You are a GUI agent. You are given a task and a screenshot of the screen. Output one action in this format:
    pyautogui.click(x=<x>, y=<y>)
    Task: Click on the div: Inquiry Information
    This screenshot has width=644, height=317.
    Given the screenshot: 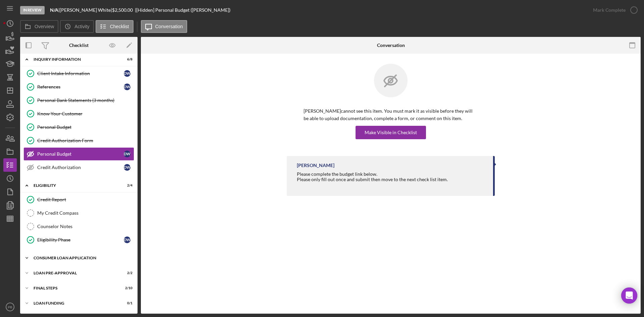 What is the action you would take?
    pyautogui.click(x=74, y=60)
    